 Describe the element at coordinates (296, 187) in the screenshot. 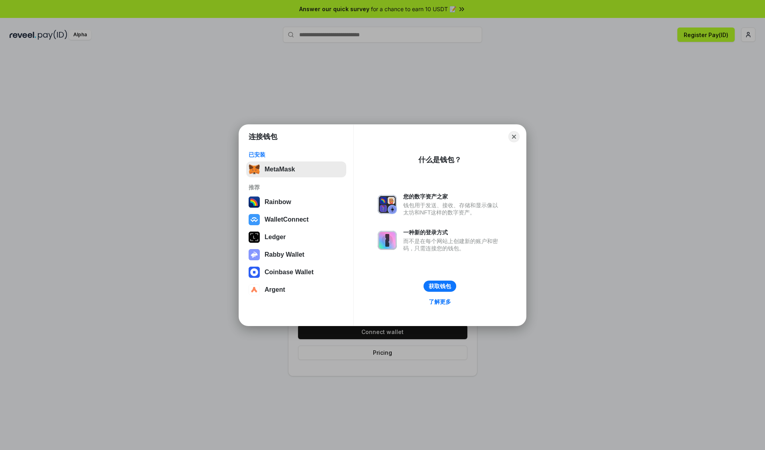

I see `div: 推荐` at that location.